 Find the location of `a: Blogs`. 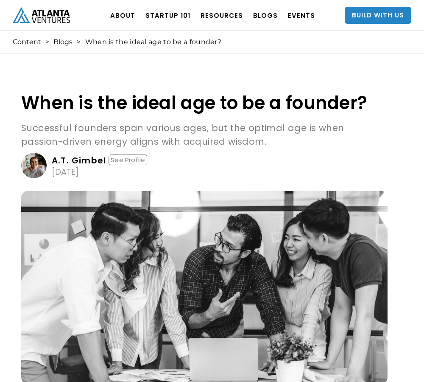

a: Blogs is located at coordinates (63, 42).